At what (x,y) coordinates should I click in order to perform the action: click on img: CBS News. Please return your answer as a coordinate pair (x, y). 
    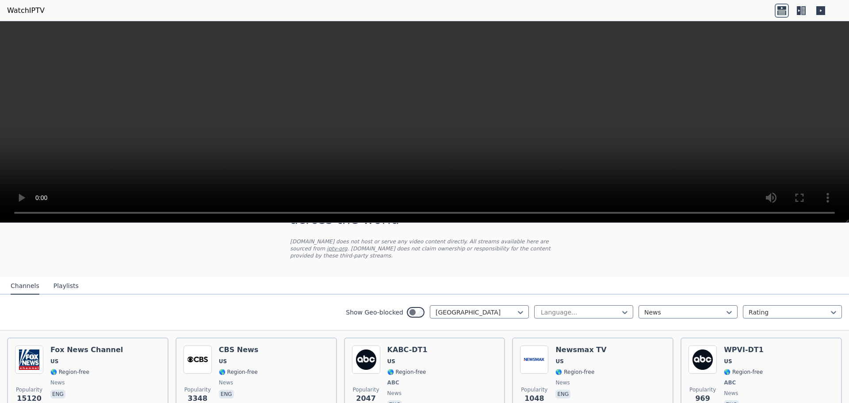
    Looking at the image, I should click on (198, 360).